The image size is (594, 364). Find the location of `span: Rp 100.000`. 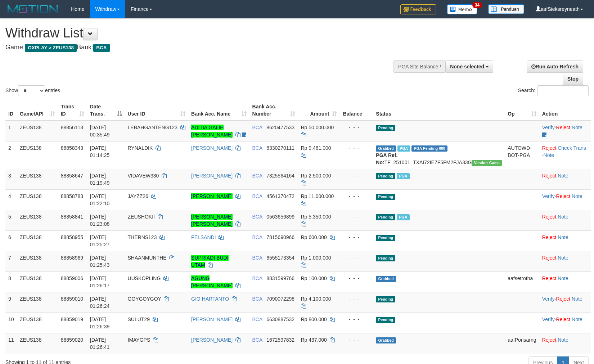

span: Rp 100.000 is located at coordinates (314, 278).